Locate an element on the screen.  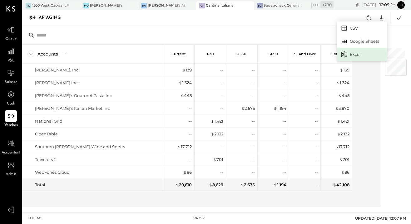
p: Current is located at coordinates (178, 54).